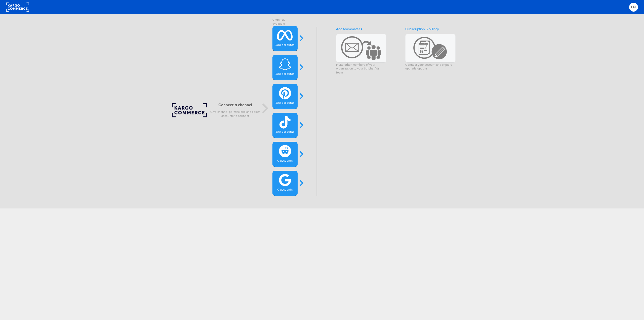 Image resolution: width=644 pixels, height=320 pixels. What do you see at coordinates (430, 67) in the screenshot?
I see `p: Connect your account and explore upgrade options` at bounding box center [430, 67].